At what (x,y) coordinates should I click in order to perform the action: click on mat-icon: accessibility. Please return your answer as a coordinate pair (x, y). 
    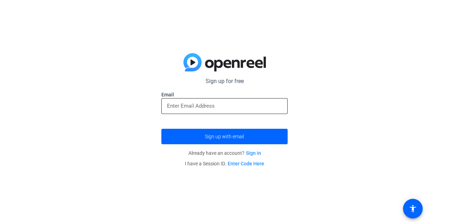
    Looking at the image, I should click on (413, 208).